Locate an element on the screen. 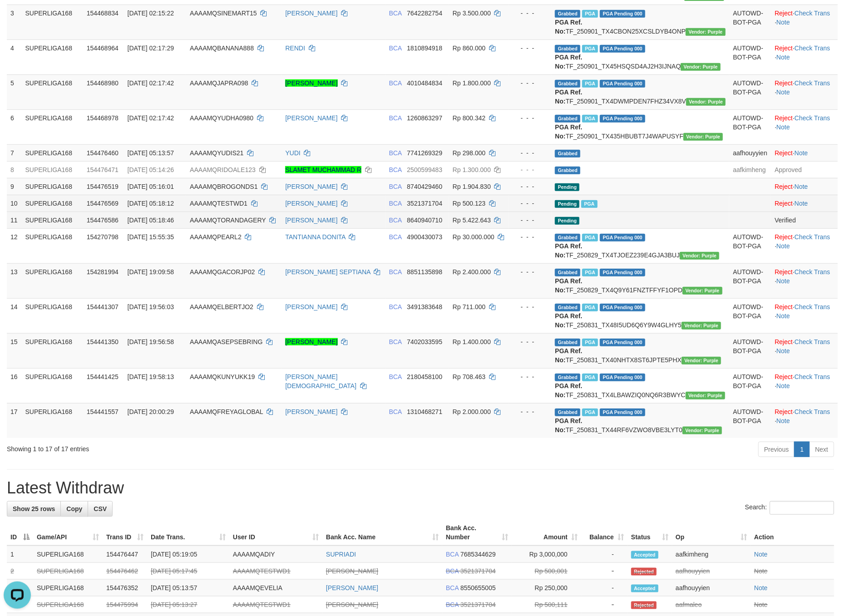 This screenshot has width=841, height=616. span: Rp 3.500.000 is located at coordinates (472, 13).